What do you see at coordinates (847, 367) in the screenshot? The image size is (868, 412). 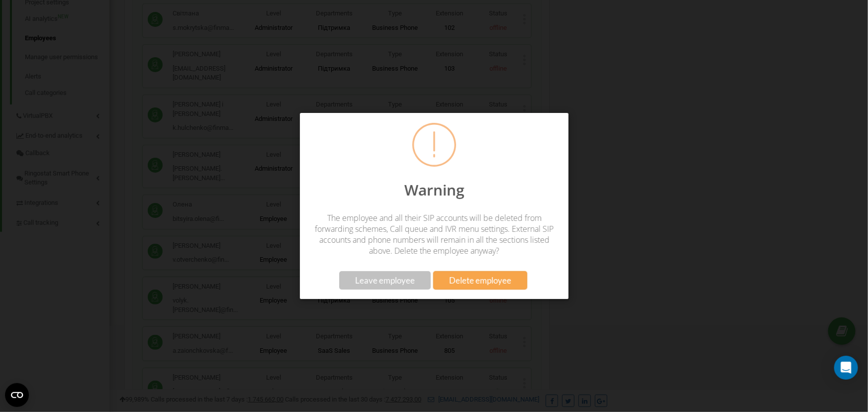 I see `div: Open Intercom Messenger` at bounding box center [847, 367].